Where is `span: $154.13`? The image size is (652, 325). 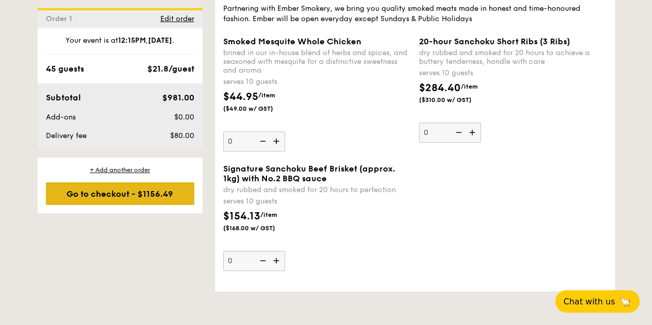 span: $154.13 is located at coordinates (242, 217).